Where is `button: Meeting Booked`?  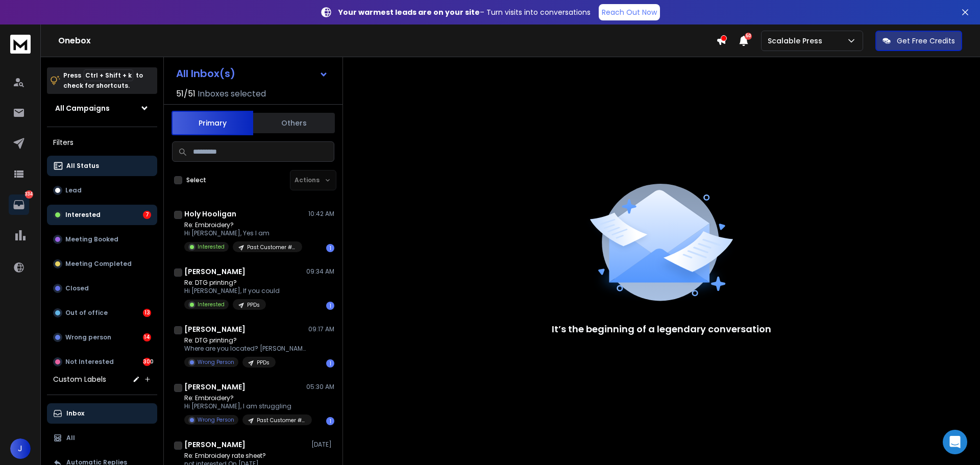
button: Meeting Booked is located at coordinates (102, 239).